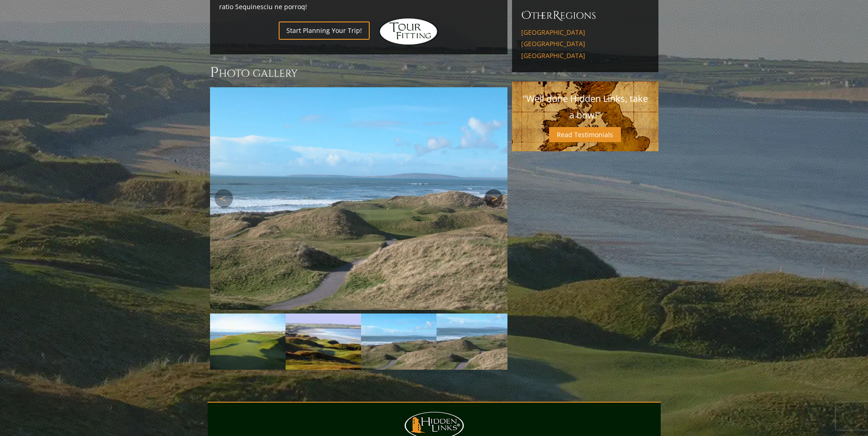  Describe the element at coordinates (584, 135) in the screenshot. I see `a: Read Testimonials` at that location.